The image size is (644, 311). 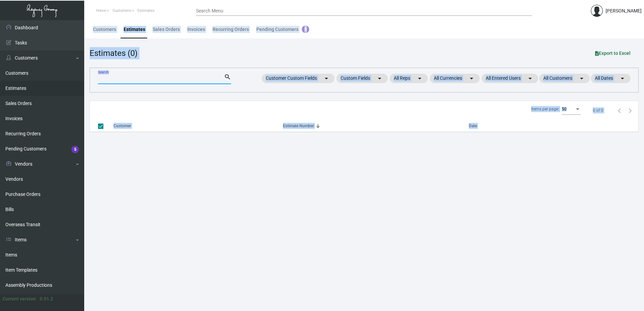 What do you see at coordinates (231, 29) in the screenshot?
I see `div: Recurring Orders` at bounding box center [231, 29].